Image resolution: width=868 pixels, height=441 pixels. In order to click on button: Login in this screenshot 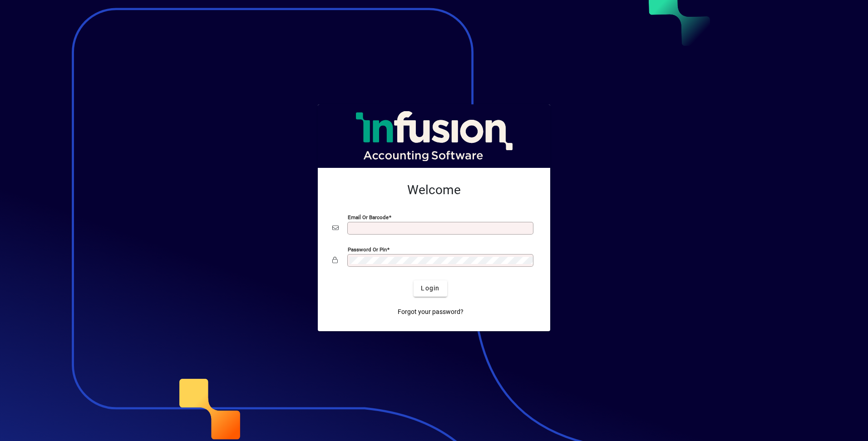, I will do `click(430, 289)`.